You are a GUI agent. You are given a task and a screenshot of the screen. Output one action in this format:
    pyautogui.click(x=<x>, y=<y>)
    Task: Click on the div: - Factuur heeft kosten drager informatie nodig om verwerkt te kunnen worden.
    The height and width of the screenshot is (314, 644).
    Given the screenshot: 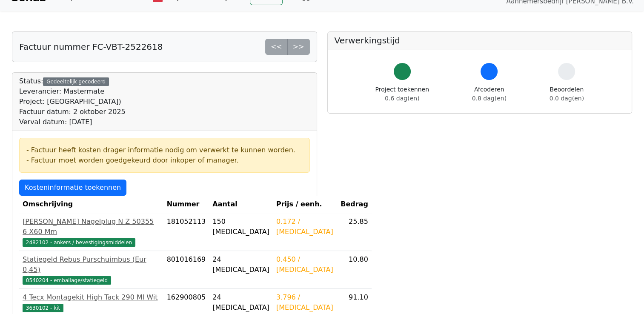 What is the action you would take?
    pyautogui.click(x=164, y=150)
    